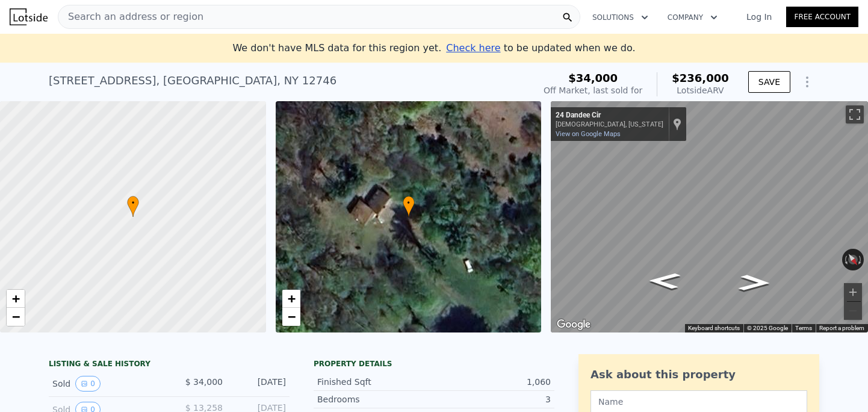  I want to click on button: Rotate clockwise, so click(861, 260).